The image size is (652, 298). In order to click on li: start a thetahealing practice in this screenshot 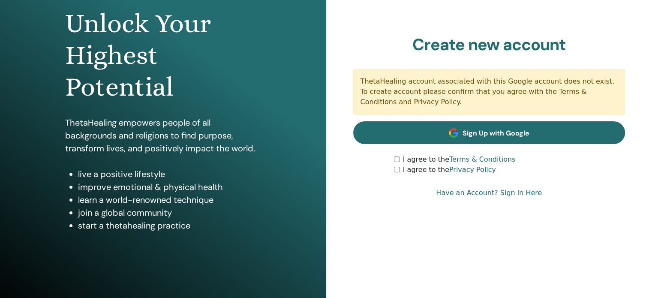, I will do `click(169, 225)`.